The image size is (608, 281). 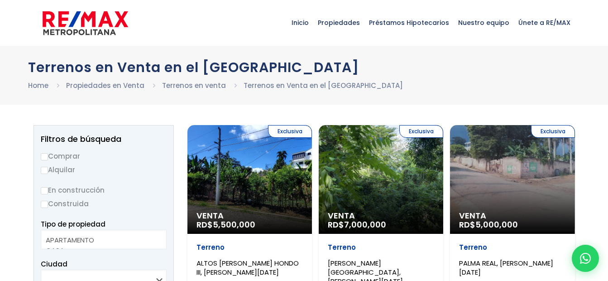 What do you see at coordinates (300, 23) in the screenshot?
I see `span: Inicio` at bounding box center [300, 23].